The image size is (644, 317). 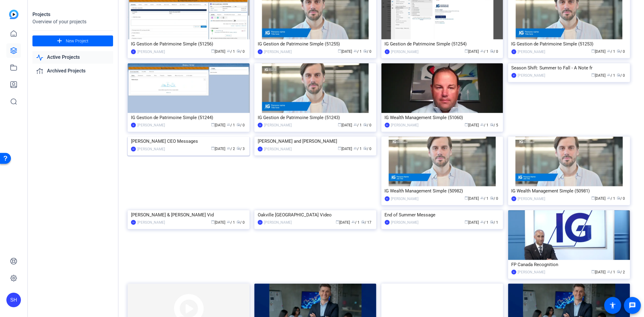 What do you see at coordinates (134, 222) in the screenshot?
I see `div: CA` at bounding box center [134, 222].